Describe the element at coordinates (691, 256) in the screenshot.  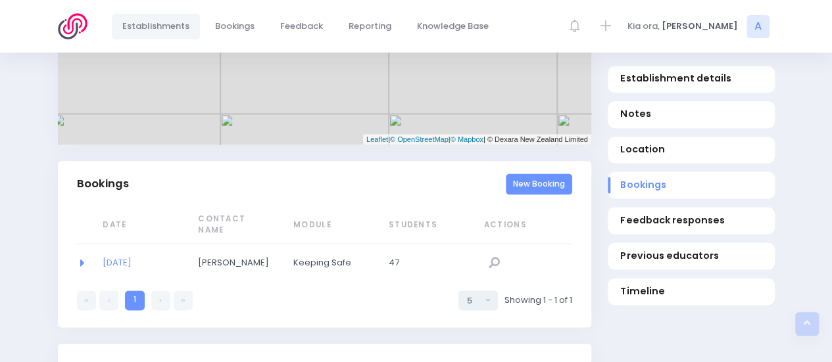
I see `a: Previous educators` at that location.